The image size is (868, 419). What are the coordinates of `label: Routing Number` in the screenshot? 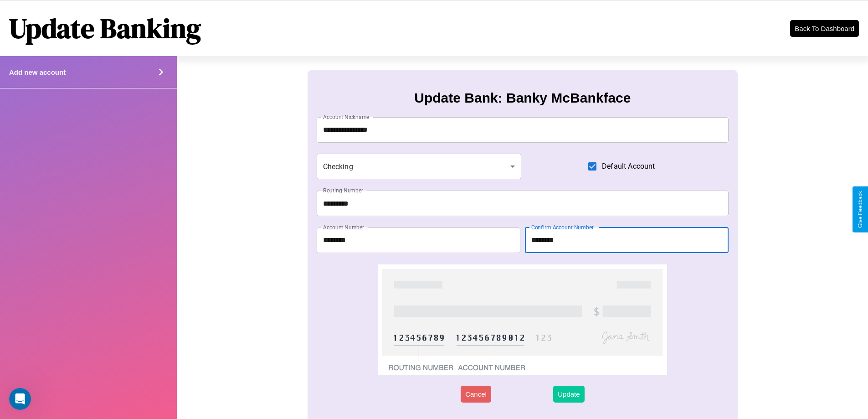 It's located at (343, 190).